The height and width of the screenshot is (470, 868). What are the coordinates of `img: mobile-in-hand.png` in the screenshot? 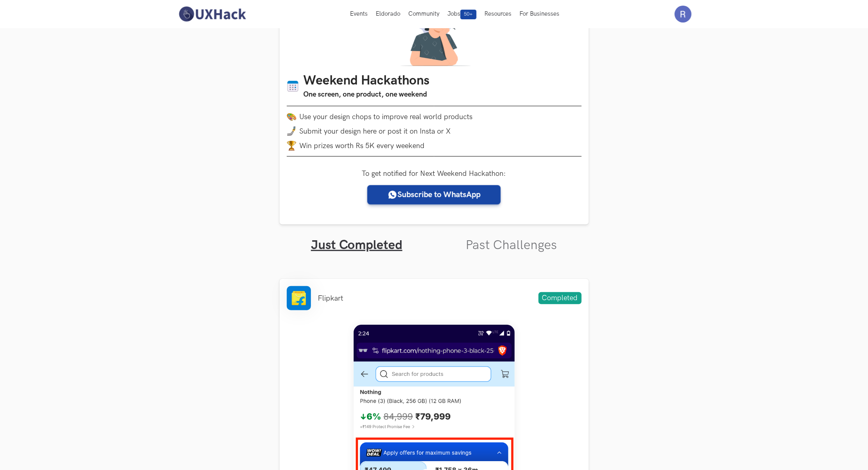 It's located at (292, 131).